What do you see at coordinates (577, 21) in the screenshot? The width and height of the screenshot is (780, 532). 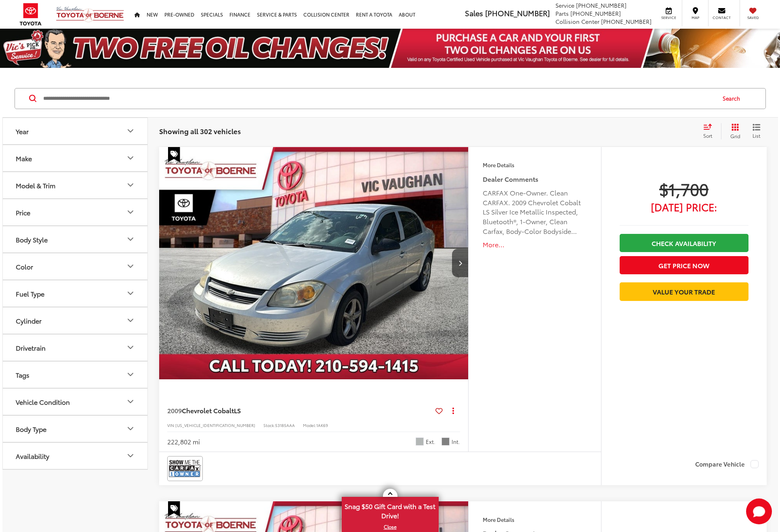 I see `span: Collision Center` at bounding box center [577, 21].